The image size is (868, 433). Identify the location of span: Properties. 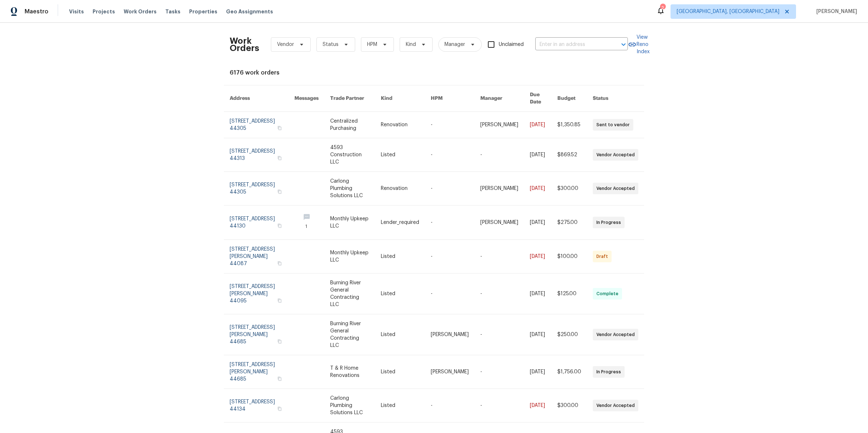
(203, 11).